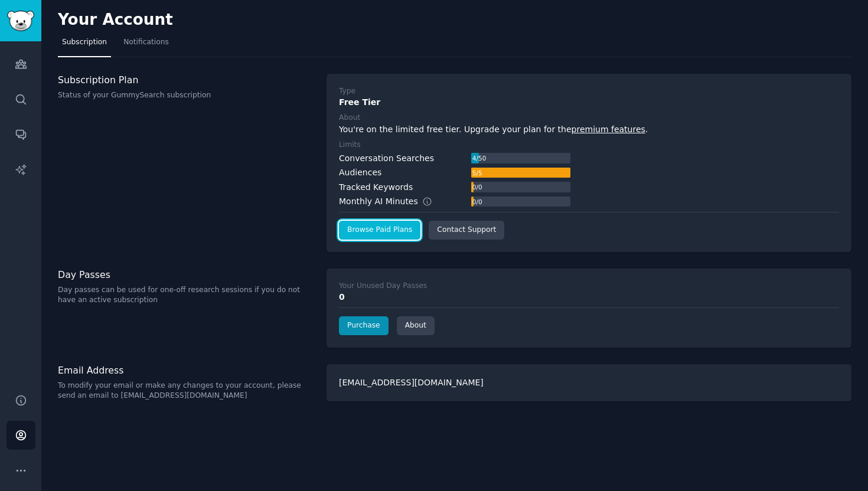  Describe the element at coordinates (115, 20) in the screenshot. I see `h2: Your Account` at that location.